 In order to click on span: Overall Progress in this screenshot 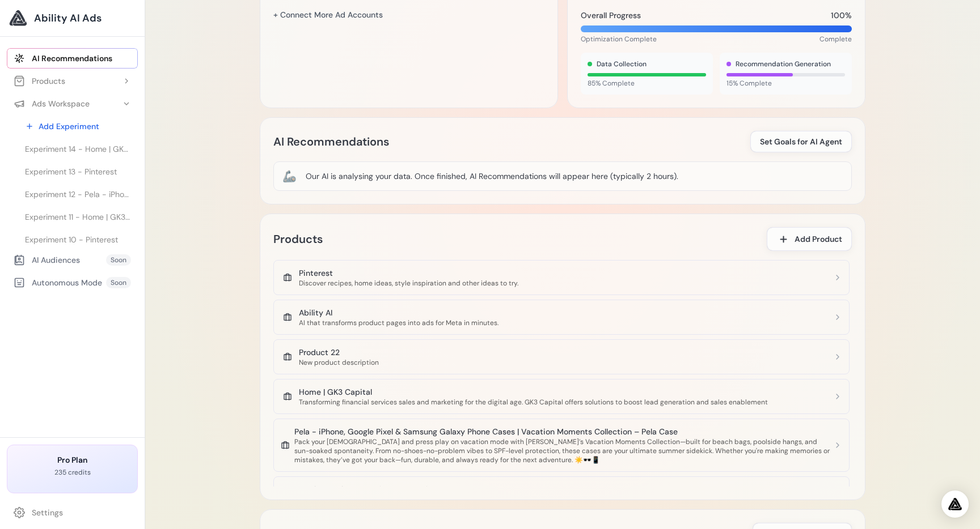, I will do `click(611, 15)`.